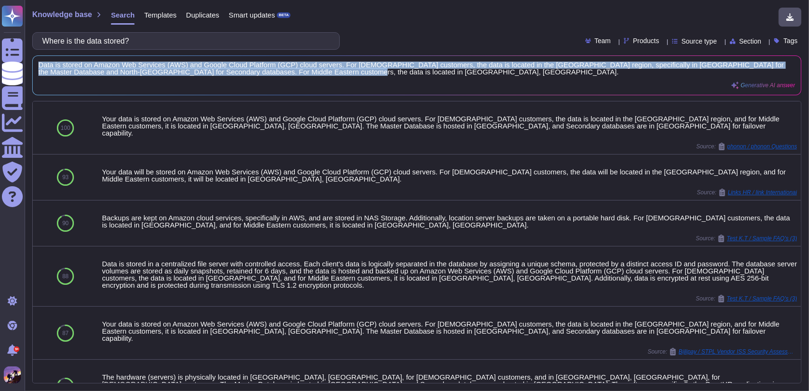 The width and height of the screenshot is (809, 391). I want to click on span: 88, so click(65, 276).